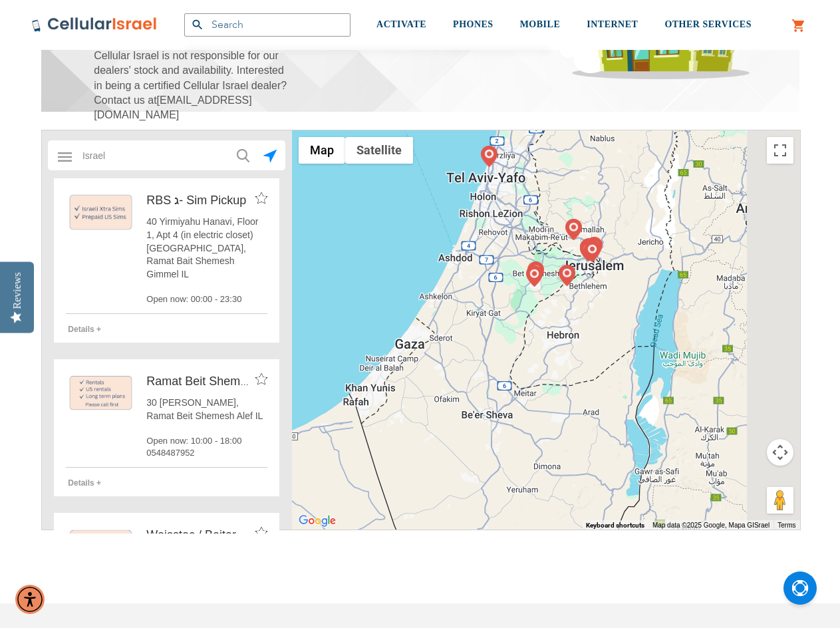  What do you see at coordinates (191, 535) in the screenshot?
I see `span: Weisstec / Beitar` at bounding box center [191, 535].